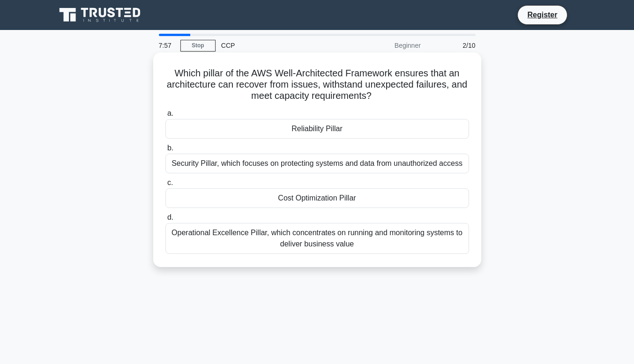 Image resolution: width=634 pixels, height=364 pixels. What do you see at coordinates (170, 148) in the screenshot?
I see `span: b.` at bounding box center [170, 148].